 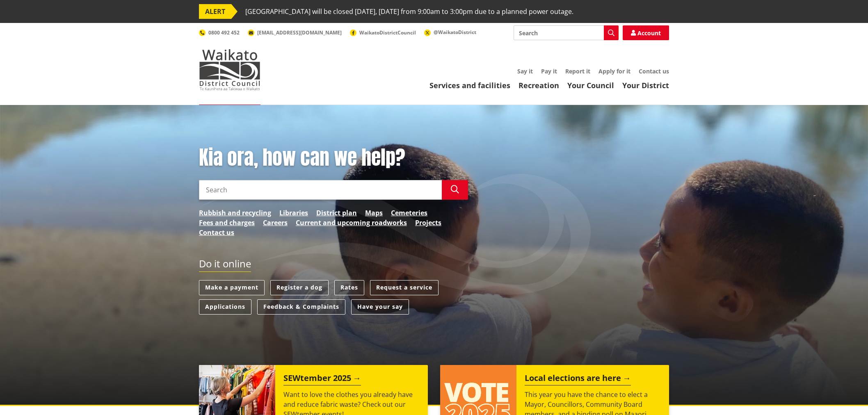 What do you see at coordinates (549, 71) in the screenshot?
I see `a: Pay it` at bounding box center [549, 71].